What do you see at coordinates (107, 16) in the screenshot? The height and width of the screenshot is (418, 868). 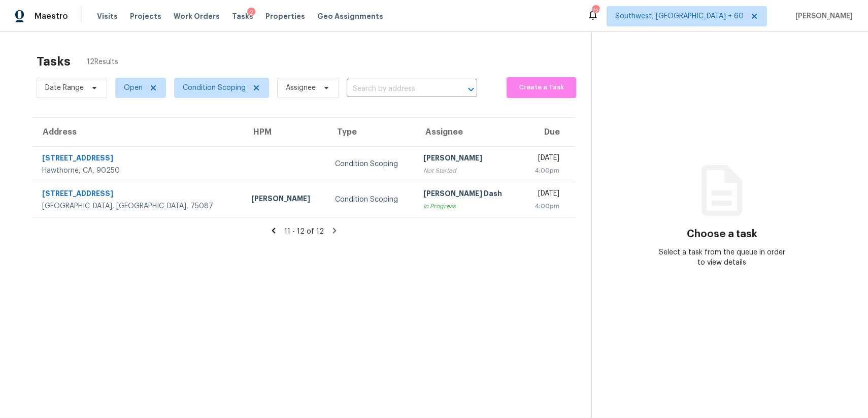 I see `span: Visits` at bounding box center [107, 16].